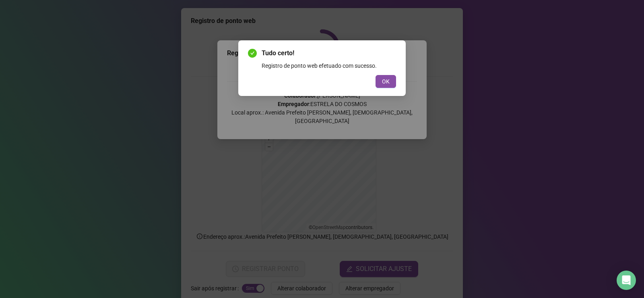  What do you see at coordinates (626, 280) in the screenshot?
I see `div: Open Intercom Messenger` at bounding box center [626, 280].